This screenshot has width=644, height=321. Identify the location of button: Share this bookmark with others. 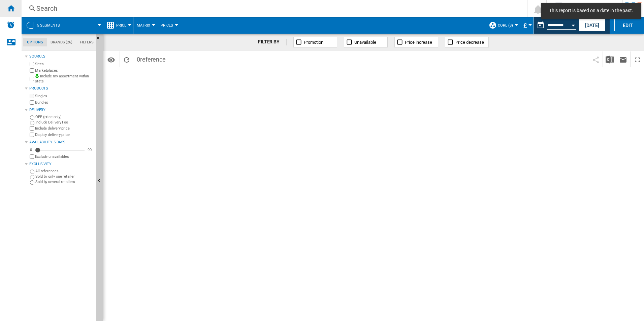
(596, 59).